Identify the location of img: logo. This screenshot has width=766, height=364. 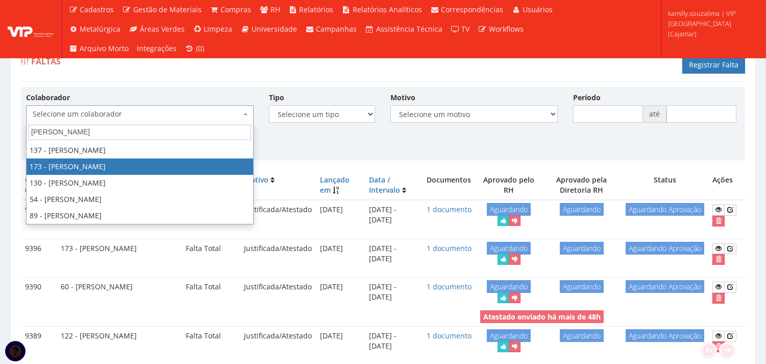
(31, 29).